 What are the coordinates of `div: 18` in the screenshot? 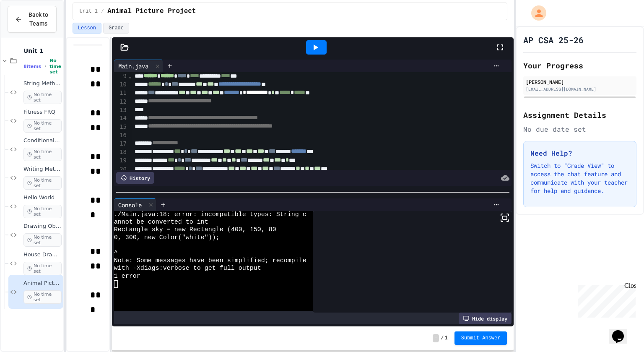 It's located at (121, 152).